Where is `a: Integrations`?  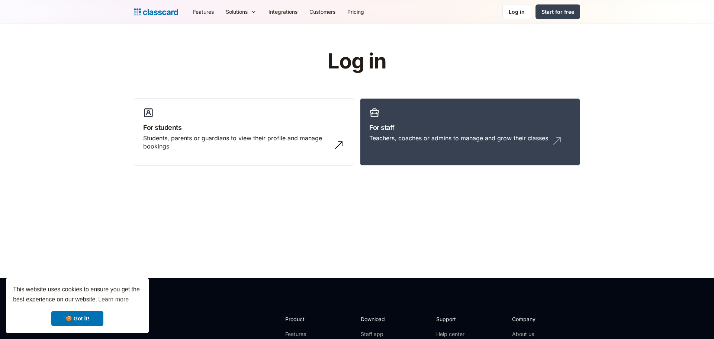
a: Integrations is located at coordinates (283, 12).